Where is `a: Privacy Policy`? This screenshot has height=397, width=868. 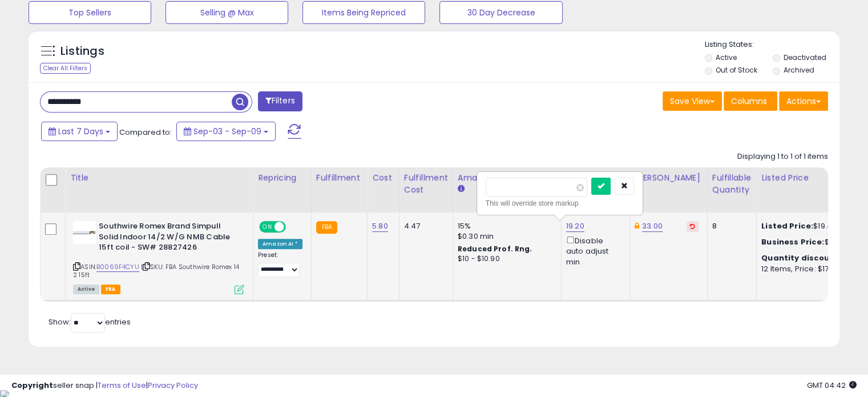
a: Privacy Policy is located at coordinates (173, 384).